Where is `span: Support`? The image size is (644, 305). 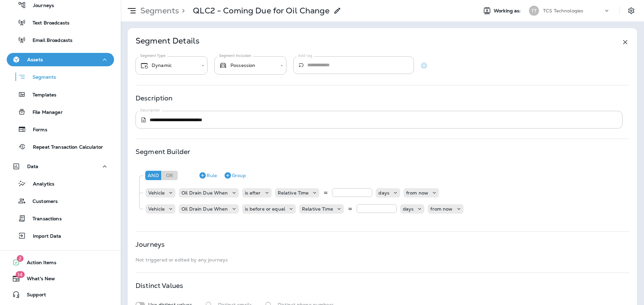
span: Support is located at coordinates (33, 296).